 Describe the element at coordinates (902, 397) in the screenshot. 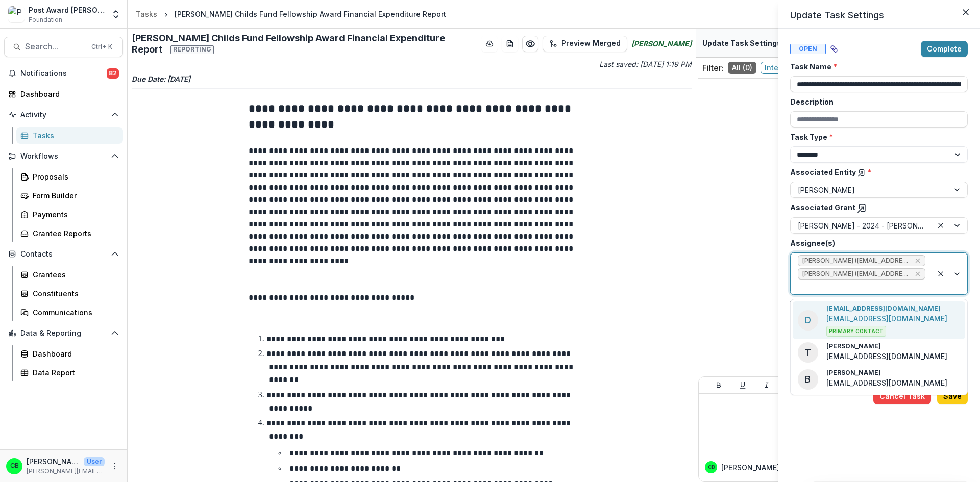

I see `button: Cancel Task` at that location.